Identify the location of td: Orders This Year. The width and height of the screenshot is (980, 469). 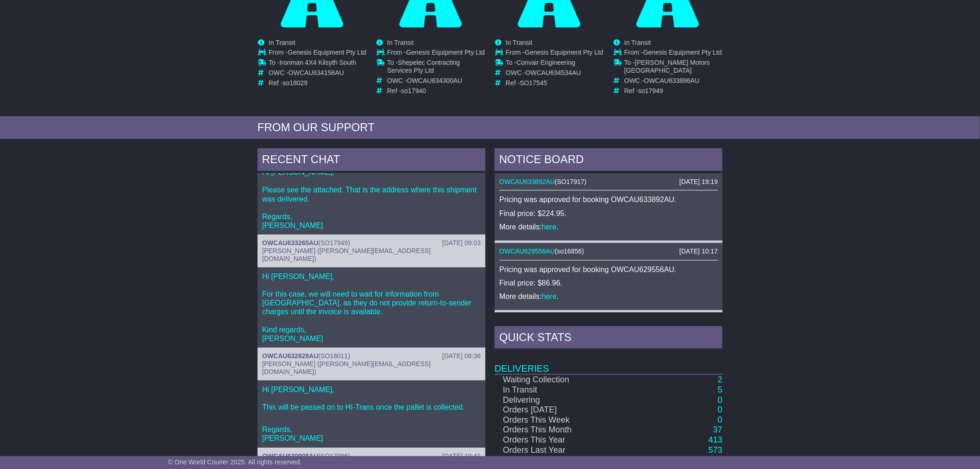
(561, 440).